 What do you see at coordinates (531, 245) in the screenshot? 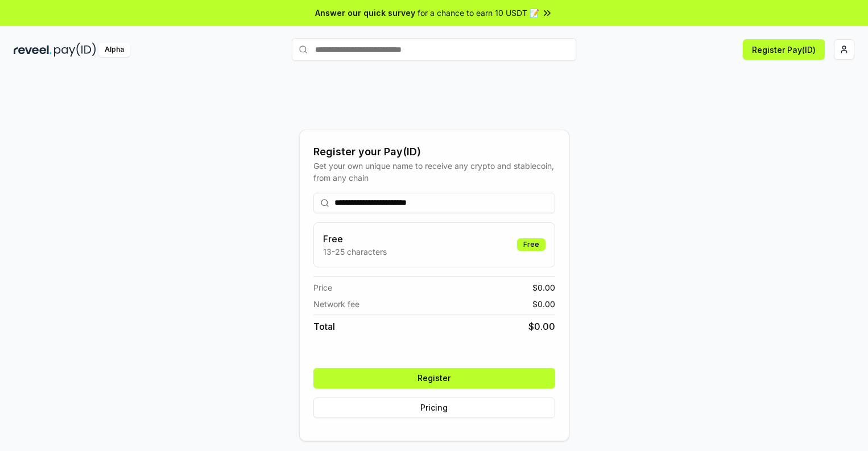
I see `div: Free` at bounding box center [531, 245].